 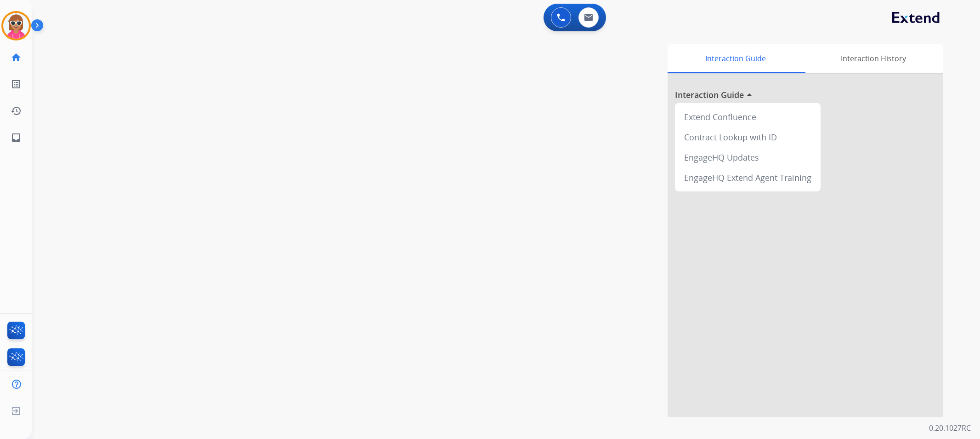 I want to click on mat-icon: inbox, so click(x=16, y=138).